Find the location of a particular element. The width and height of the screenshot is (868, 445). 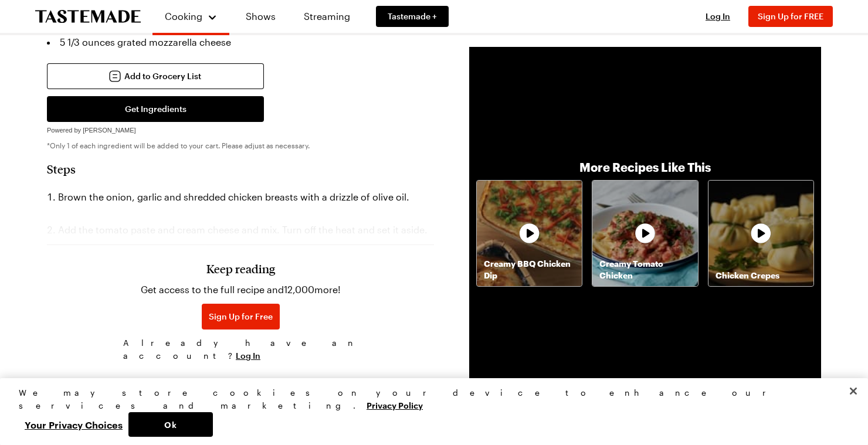

button: Sign Up for Free is located at coordinates (240, 317).